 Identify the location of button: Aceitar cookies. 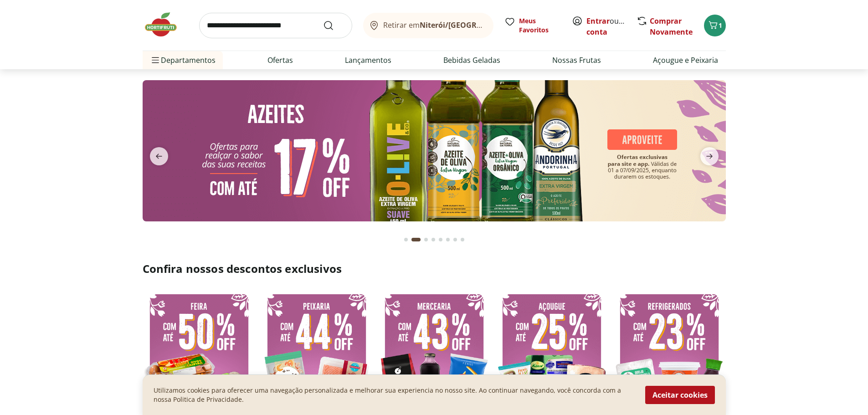
(680, 395).